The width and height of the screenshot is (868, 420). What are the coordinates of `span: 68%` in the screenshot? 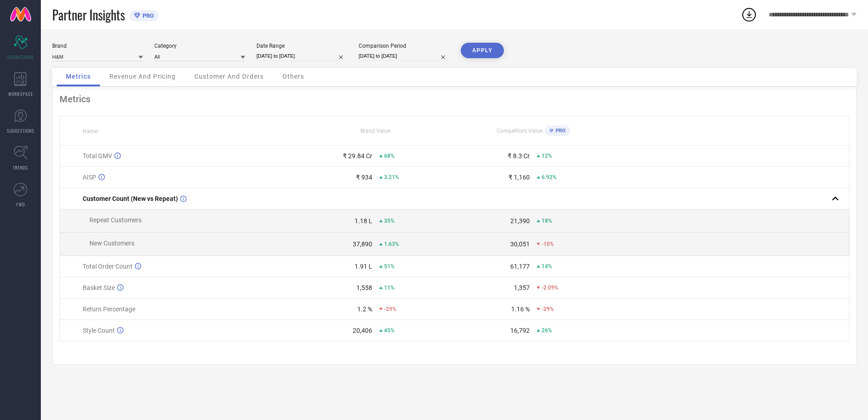 It's located at (389, 156).